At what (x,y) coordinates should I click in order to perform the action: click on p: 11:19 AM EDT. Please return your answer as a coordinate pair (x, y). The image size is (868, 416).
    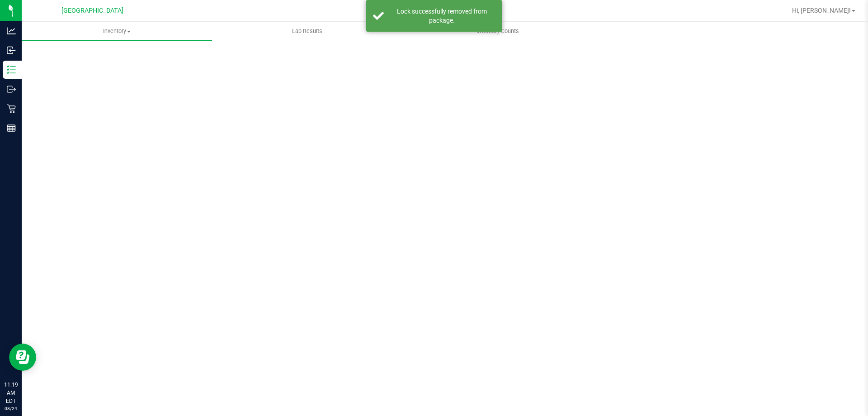
    Looking at the image, I should click on (11, 392).